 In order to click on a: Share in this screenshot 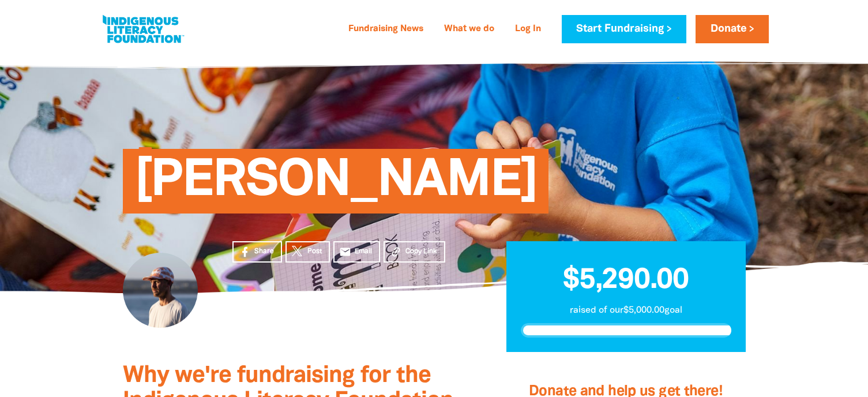, I will do `click(257, 251)`.